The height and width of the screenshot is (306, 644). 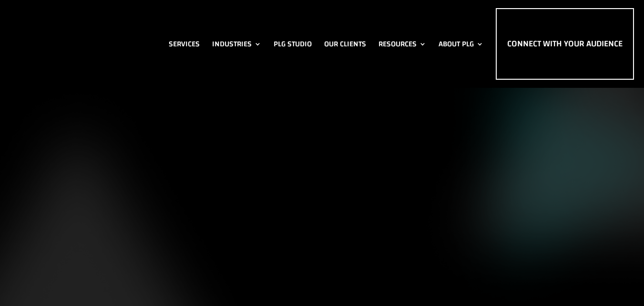 I want to click on a: Services, so click(x=184, y=44).